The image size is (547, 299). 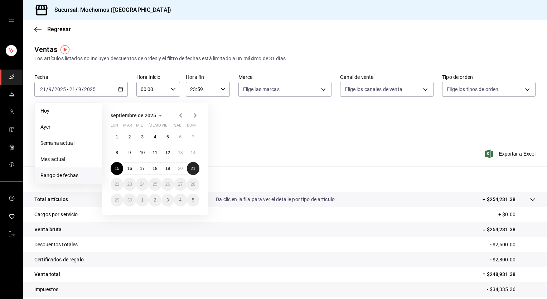 I want to click on button: 5 de septiembre de 2025, so click(x=168, y=137).